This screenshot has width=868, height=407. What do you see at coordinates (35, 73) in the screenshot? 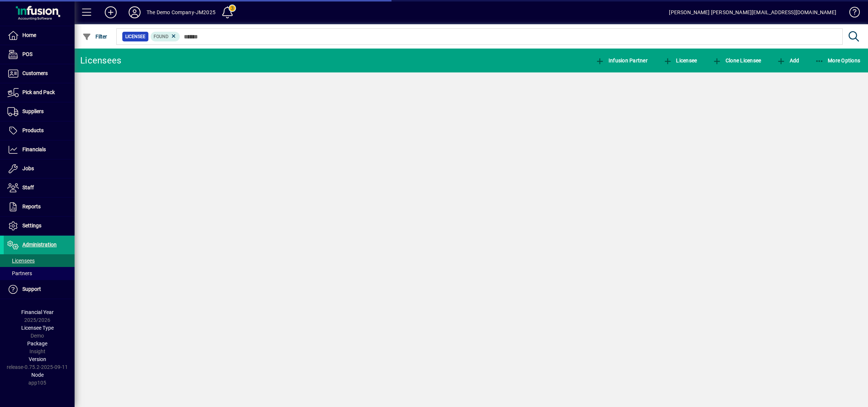
I see `span: Customers` at bounding box center [35, 73].